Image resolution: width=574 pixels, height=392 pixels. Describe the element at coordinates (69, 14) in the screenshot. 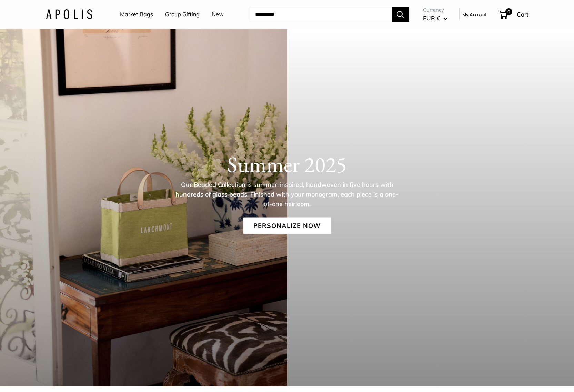

I see `img: Apolis` at that location.